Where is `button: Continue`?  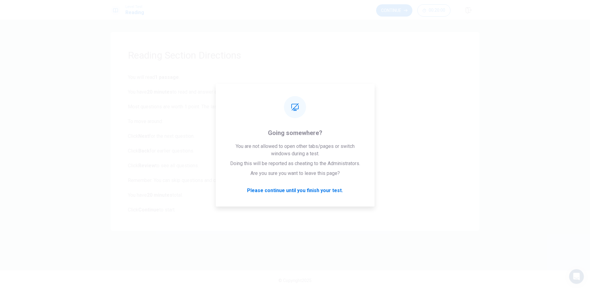
button: Continue is located at coordinates (394, 10).